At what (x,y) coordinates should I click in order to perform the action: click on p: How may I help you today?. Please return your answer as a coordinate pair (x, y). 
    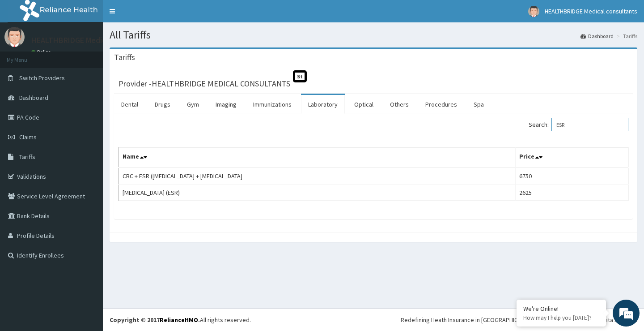
    Looking at the image, I should click on (562, 317).